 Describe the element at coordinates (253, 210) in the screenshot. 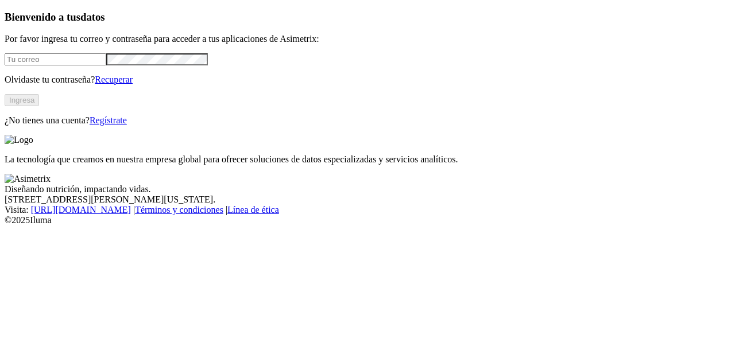

I see `a: Línea de ética` at that location.